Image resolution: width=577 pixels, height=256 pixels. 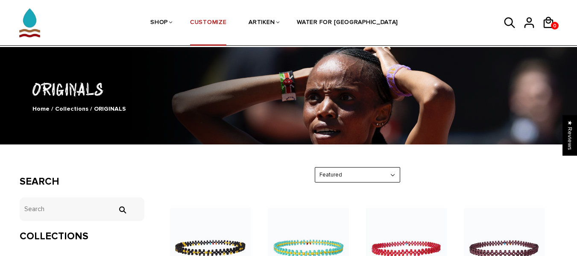 What do you see at coordinates (110, 108) in the screenshot?
I see `span: ORIGINALS` at bounding box center [110, 108].